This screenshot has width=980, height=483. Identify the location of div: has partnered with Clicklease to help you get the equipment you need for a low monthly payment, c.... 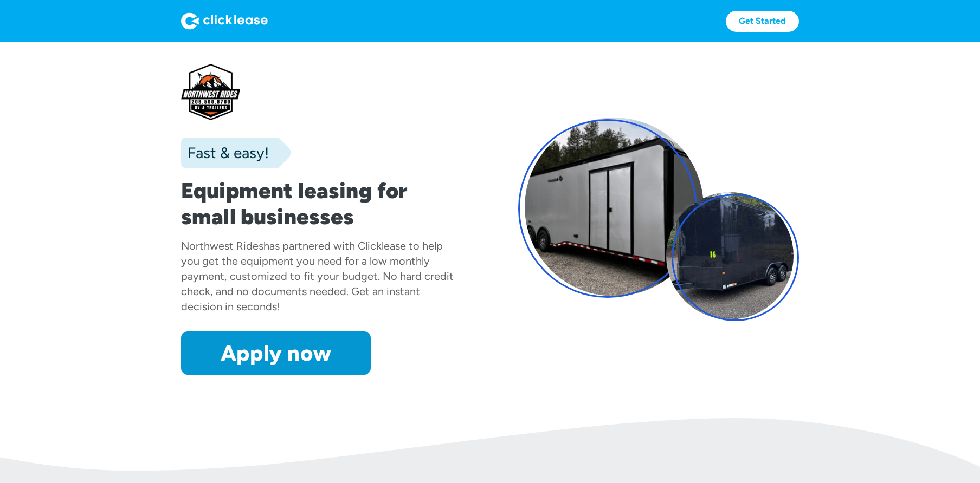
(317, 276).